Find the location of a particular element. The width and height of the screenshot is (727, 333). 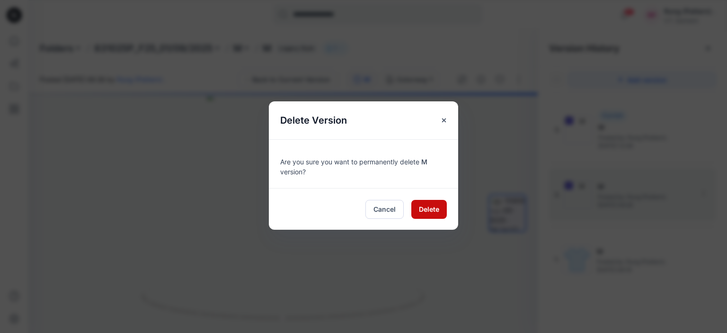

button: Close is located at coordinates (444, 120).